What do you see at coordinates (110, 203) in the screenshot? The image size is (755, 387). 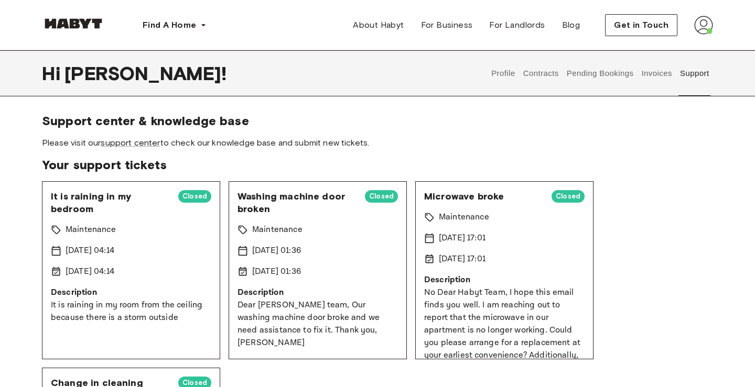 I see `span: It is raining in my bedroom` at bounding box center [110, 203].